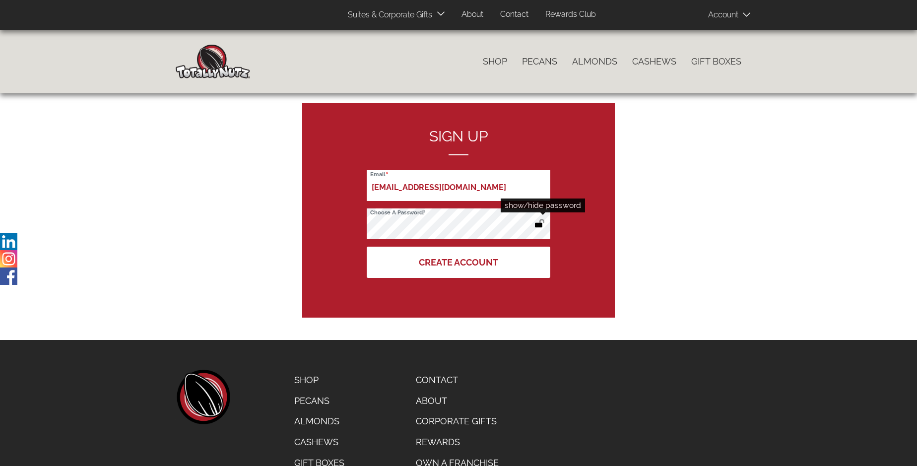 This screenshot has width=917, height=466. I want to click on a: Rewards Club, so click(570, 14).